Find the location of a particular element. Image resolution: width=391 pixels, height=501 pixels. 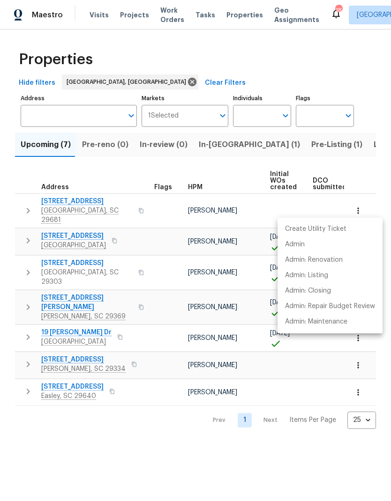

p: Admin: Listing is located at coordinates (307, 276).